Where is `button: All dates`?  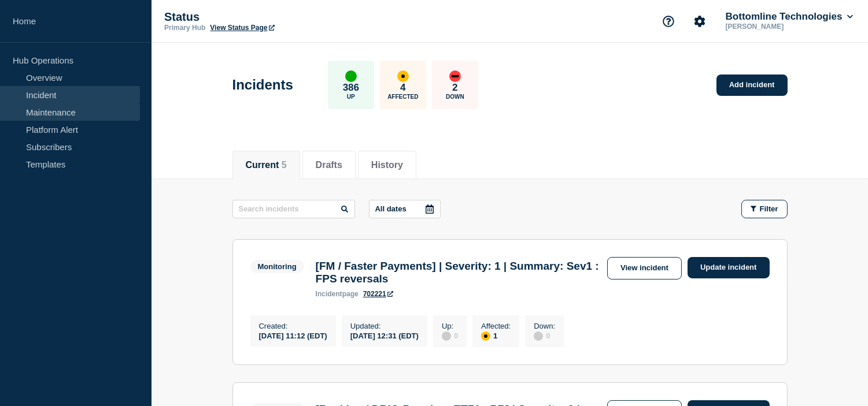
button: All dates is located at coordinates (405, 209).